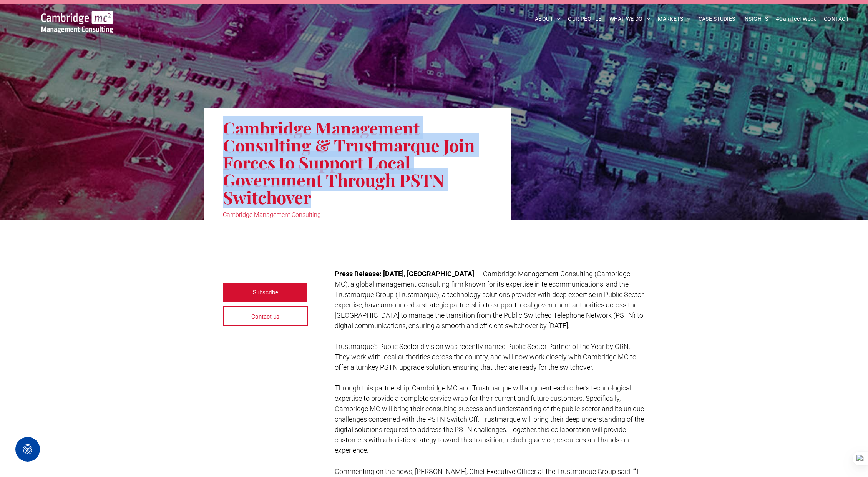  What do you see at coordinates (77, 16) in the screenshot?
I see `a: Your Business Transformed | Cambridge Management Consulting` at bounding box center [77, 16].